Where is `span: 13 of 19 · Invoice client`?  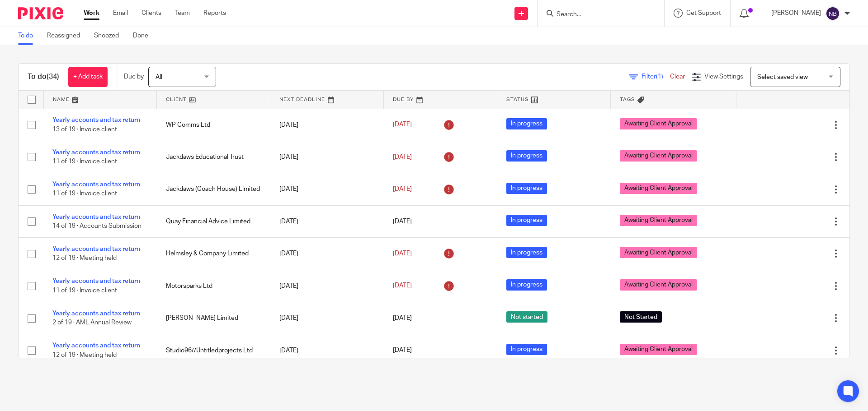 span: 13 of 19 · Invoice client is located at coordinates (84, 129).